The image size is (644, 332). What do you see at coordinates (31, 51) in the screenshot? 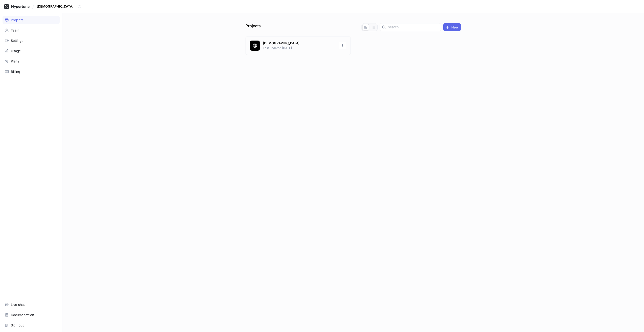
I see `a: Usage` at bounding box center [31, 51].